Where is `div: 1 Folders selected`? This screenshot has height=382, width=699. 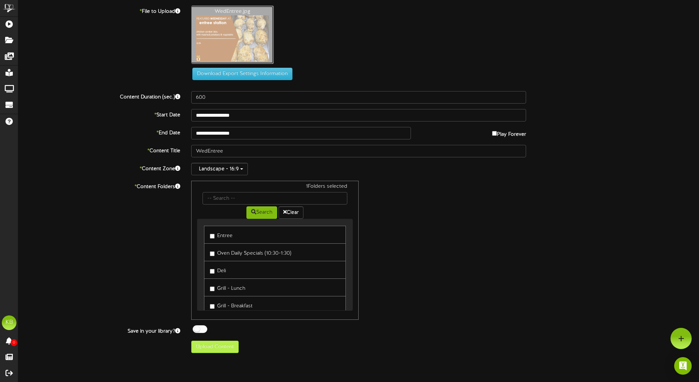 div: 1 Folders selected is located at coordinates (275, 187).